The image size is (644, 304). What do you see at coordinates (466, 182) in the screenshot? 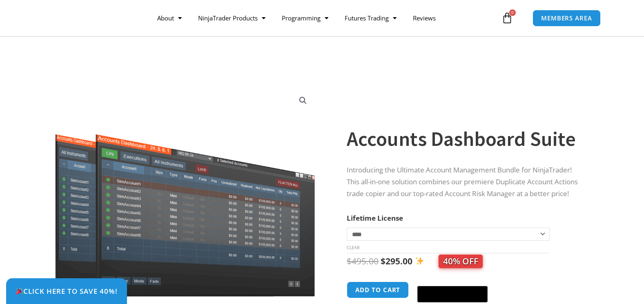
I see `p: Introducing the Ultimate Account Management Bundle for NinjaTrader! This all-in-one solution comb...` at bounding box center [466, 182].